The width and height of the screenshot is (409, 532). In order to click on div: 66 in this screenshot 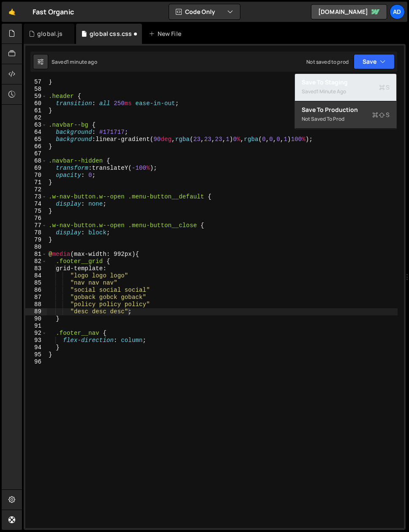, I will do `click(36, 147)`.